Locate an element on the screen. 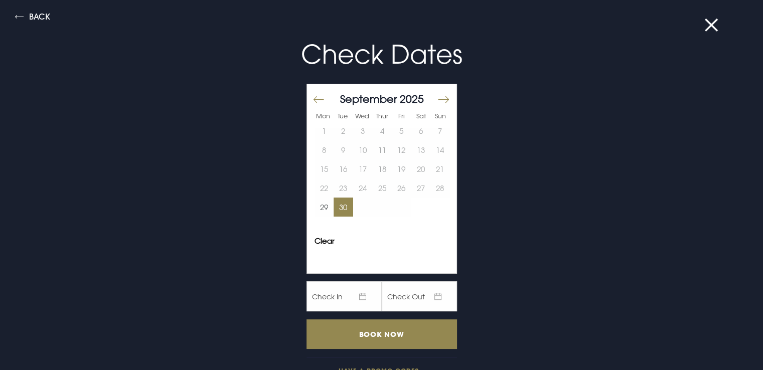 The image size is (763, 370). button: Move backward to switch to the previous month. is located at coordinates (319, 99).